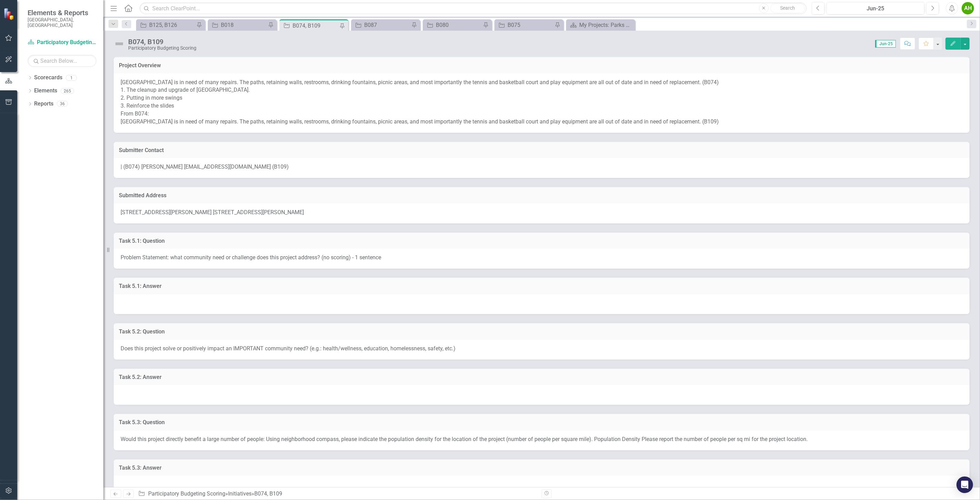 This screenshot has width=980, height=500. What do you see at coordinates (387, 24) in the screenshot?
I see `div: B087` at bounding box center [387, 24].